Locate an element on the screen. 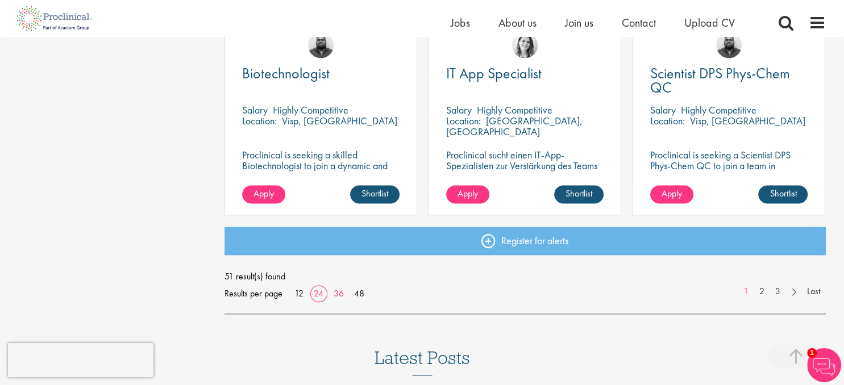  span: 1 is located at coordinates (812, 353).